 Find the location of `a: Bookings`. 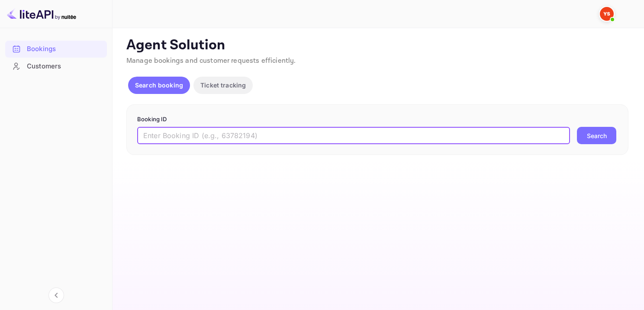

a: Bookings is located at coordinates (56, 49).